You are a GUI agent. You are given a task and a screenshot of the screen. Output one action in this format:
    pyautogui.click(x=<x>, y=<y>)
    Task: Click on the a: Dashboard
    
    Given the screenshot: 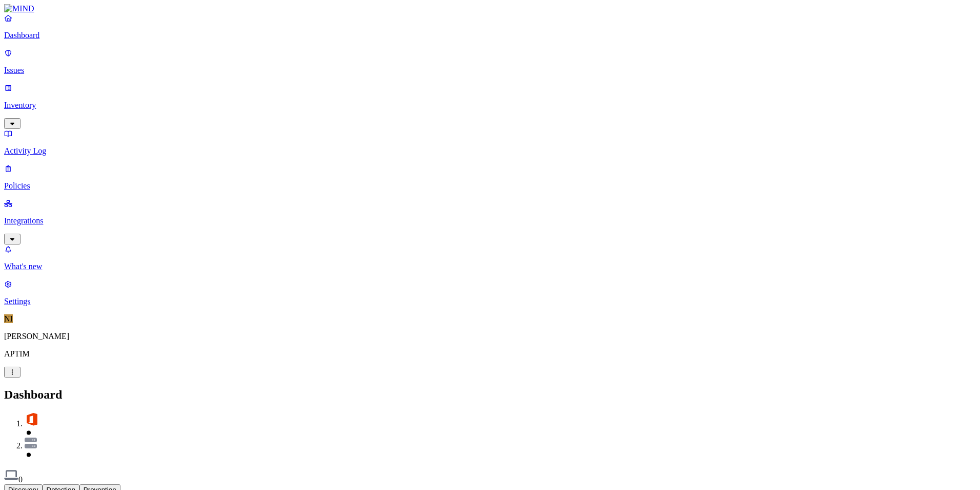 What is the action you would take?
    pyautogui.click(x=490, y=27)
    